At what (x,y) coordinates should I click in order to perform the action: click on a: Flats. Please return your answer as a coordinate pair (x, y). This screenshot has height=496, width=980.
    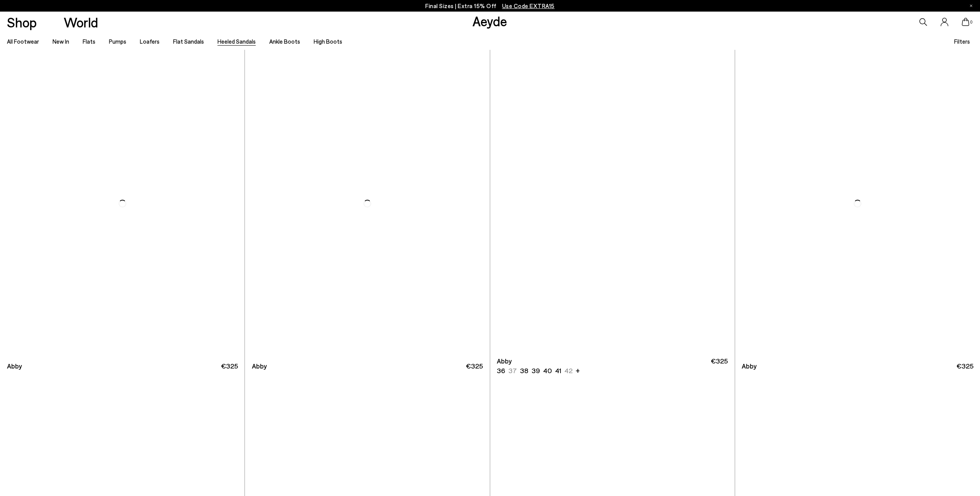
    Looking at the image, I should click on (89, 41).